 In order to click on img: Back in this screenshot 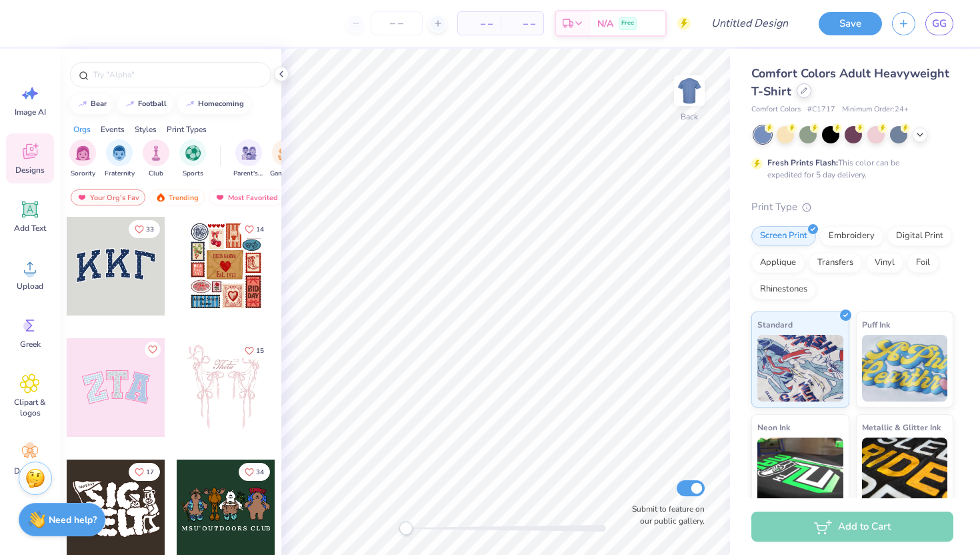, I will do `click(690, 91)`.